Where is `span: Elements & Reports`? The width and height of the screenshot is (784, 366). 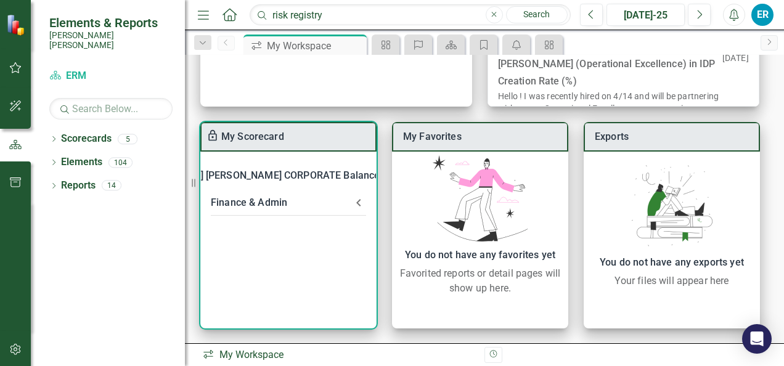
span: Elements & Reports is located at coordinates (111, 23).